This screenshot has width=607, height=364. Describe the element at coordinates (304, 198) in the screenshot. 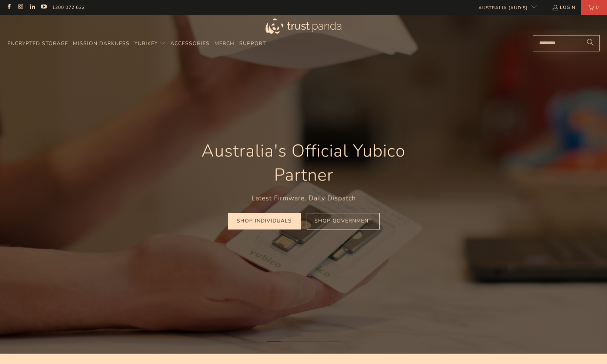

I see `p: Latest Firmware, Daily Dispatch` at that location.